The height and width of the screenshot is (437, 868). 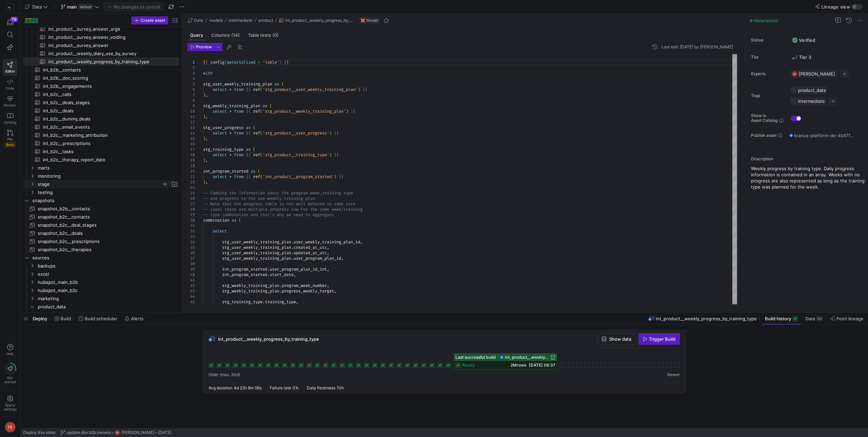 What do you see at coordinates (241, 21) in the screenshot?
I see `button: intermediate` at bounding box center [241, 21].